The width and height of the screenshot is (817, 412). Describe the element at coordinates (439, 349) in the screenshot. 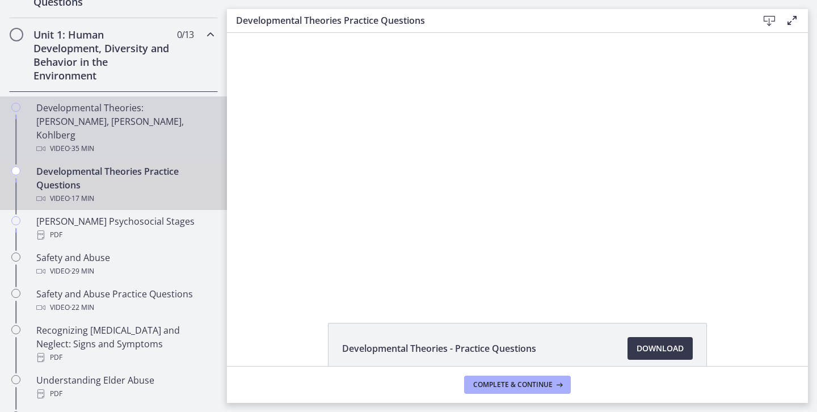

I see `span: Developmental Theories - Practice Questions` at that location.